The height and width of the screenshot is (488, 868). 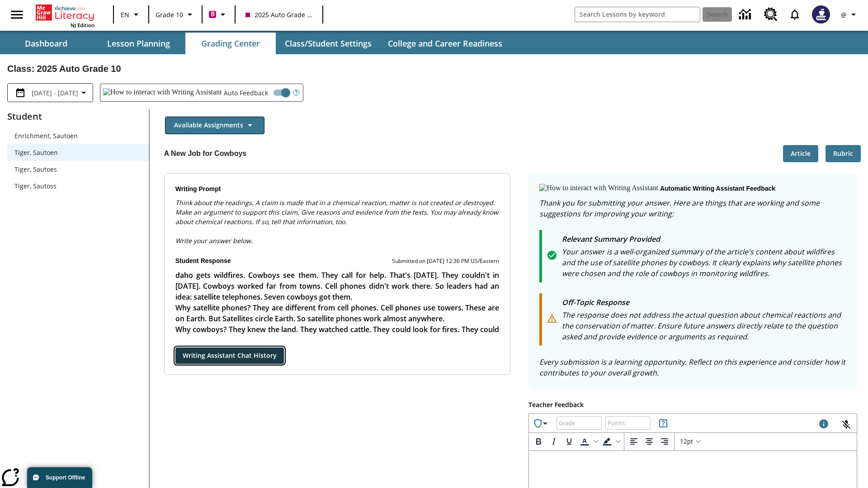 What do you see at coordinates (337, 189) in the screenshot?
I see `p: Writing Prompt` at bounding box center [337, 189].